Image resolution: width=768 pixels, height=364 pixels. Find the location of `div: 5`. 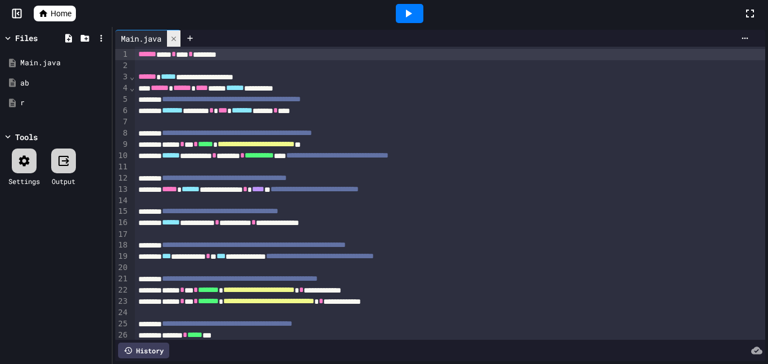

div: 5 is located at coordinates (122, 99).